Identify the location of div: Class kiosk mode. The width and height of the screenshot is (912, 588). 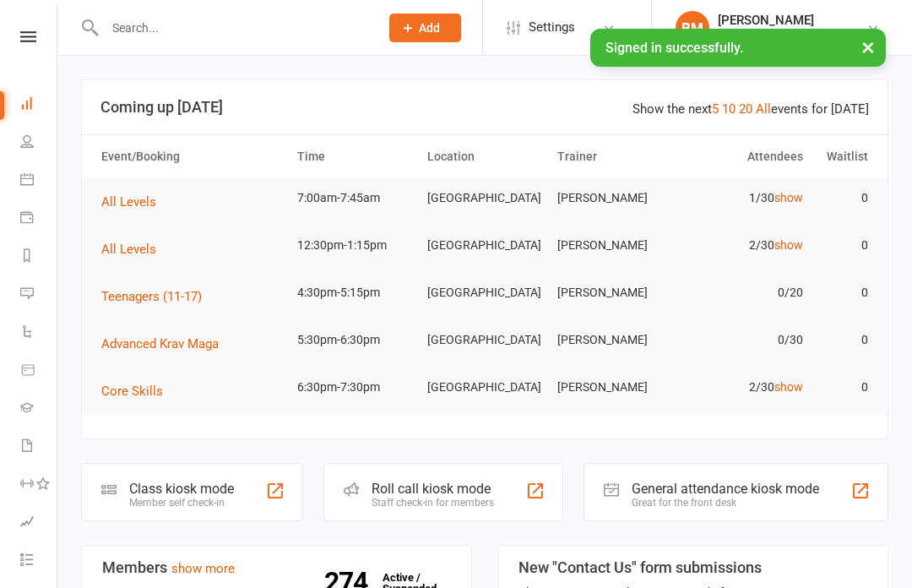
(182, 489).